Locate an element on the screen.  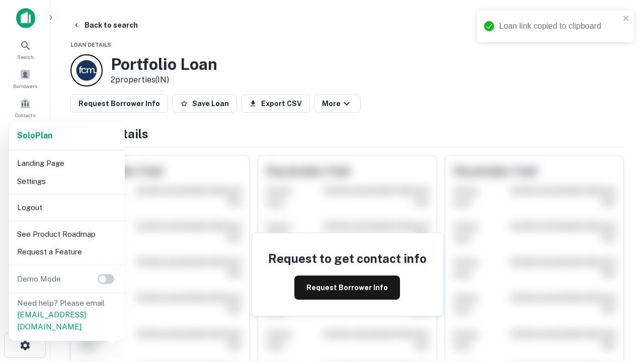
li: Logout is located at coordinates (67, 207).